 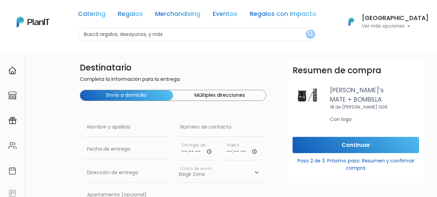 What do you see at coordinates (356, 145) in the screenshot?
I see `input: Continuar` at bounding box center [356, 145].